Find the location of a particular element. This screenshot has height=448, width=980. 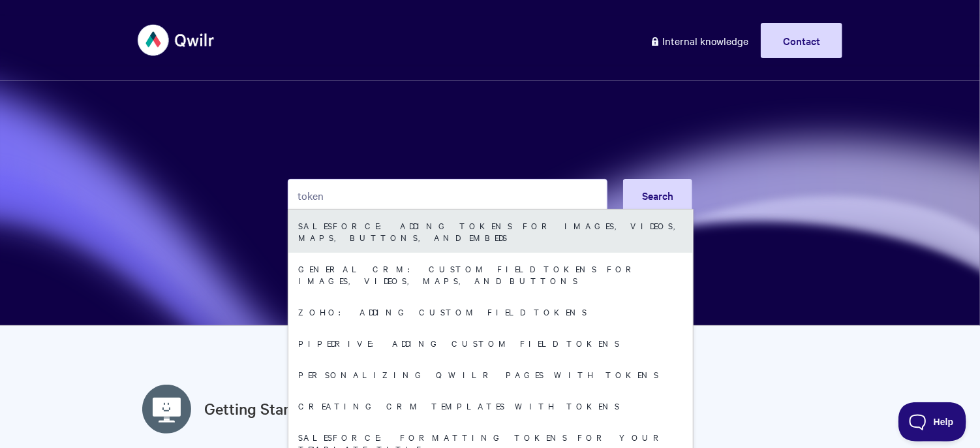

a: Pipedrive: Adding Custom Field Tokens is located at coordinates (491, 342).